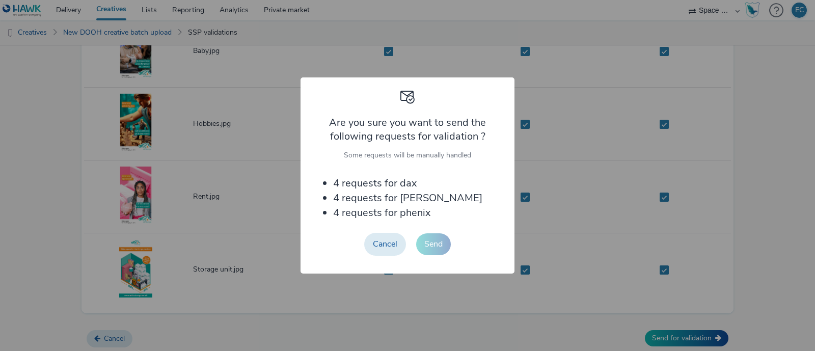 The height and width of the screenshot is (351, 815). Describe the element at coordinates (385, 244) in the screenshot. I see `button: Cancel` at that location.